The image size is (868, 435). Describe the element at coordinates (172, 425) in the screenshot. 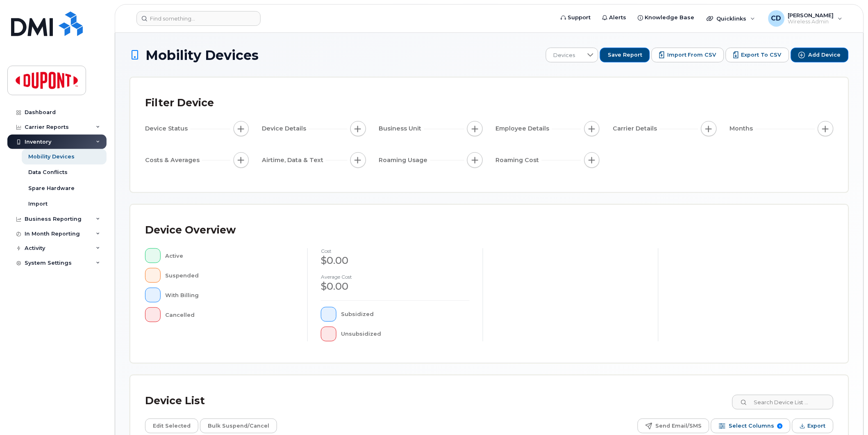

I see `span: Edit Selected` at that location.